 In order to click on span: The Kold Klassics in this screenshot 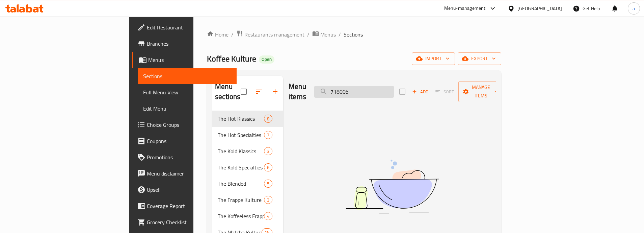, I will do `click(241, 151)`.